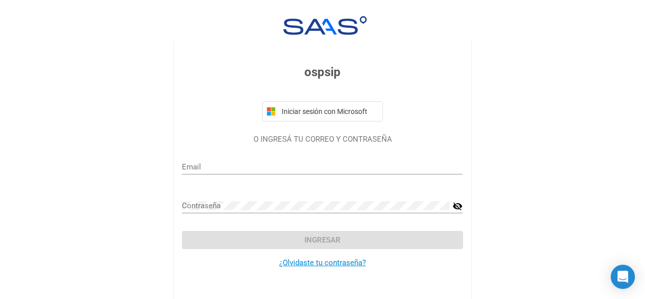  Describe the element at coordinates (323, 263) in the screenshot. I see `a: ¿Olvidaste tu contraseña?` at that location.